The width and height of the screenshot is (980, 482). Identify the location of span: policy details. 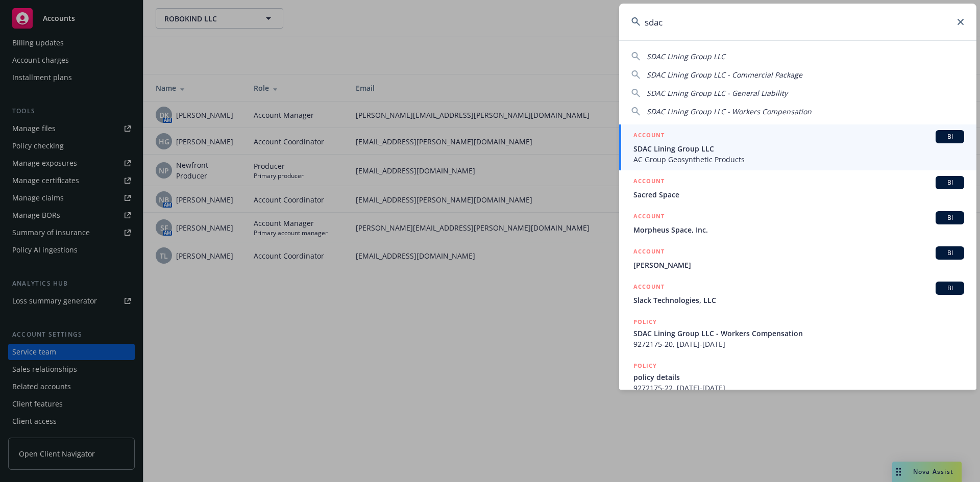
(799, 377).